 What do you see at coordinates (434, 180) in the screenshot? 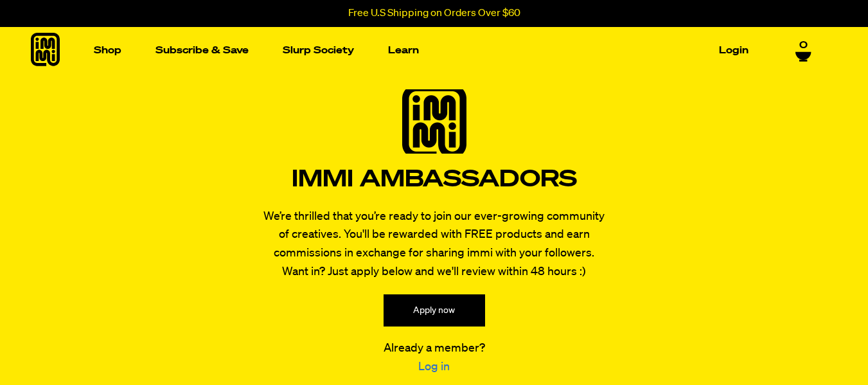
I see `h1: immi Ambassadors` at bounding box center [434, 180].